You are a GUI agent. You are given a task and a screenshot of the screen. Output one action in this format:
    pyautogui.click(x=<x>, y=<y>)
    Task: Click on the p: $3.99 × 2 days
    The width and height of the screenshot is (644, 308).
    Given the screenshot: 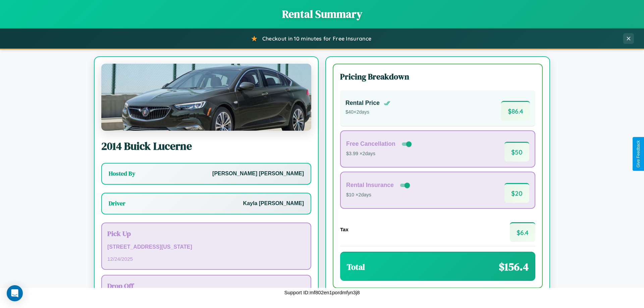 What is the action you would take?
    pyautogui.click(x=379, y=154)
    